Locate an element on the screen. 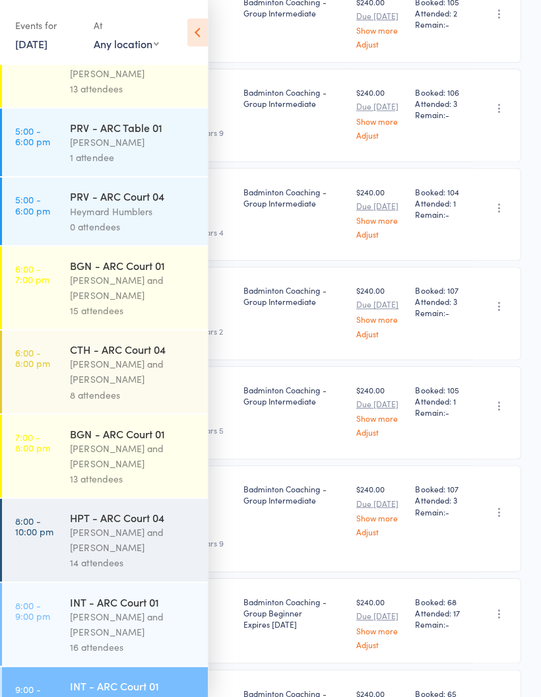 The image size is (541, 697). div: HPT - ARC Court 04 is located at coordinates (135, 516).